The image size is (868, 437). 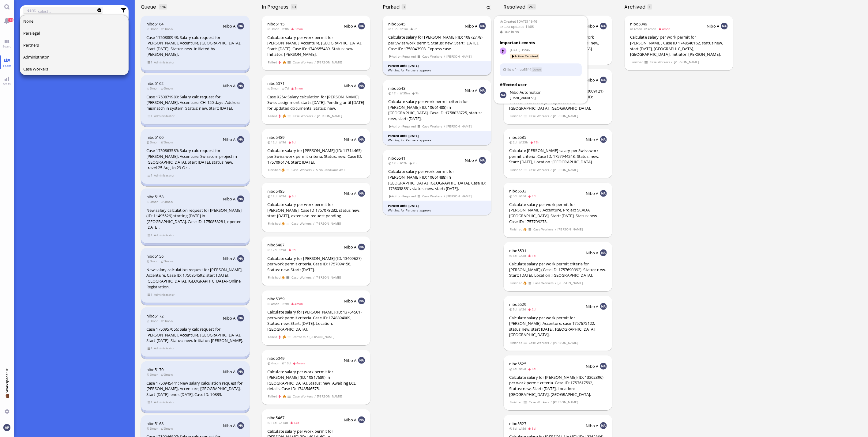 I want to click on span: 23h, so click(x=524, y=142).